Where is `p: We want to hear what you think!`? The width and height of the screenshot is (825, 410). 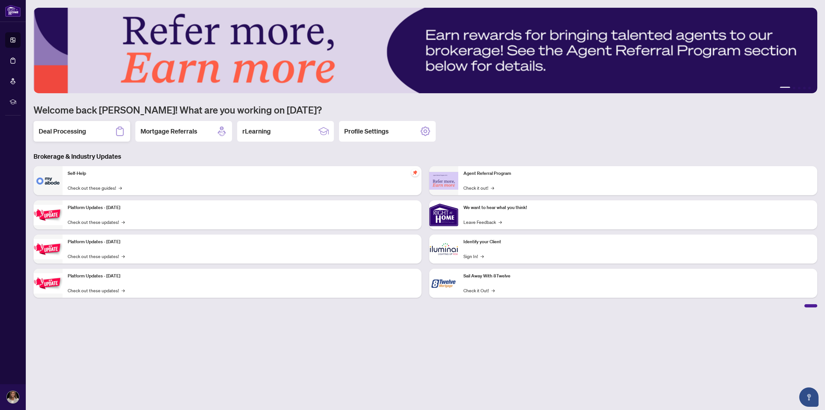
p: We want to hear what you think! is located at coordinates (638, 208).